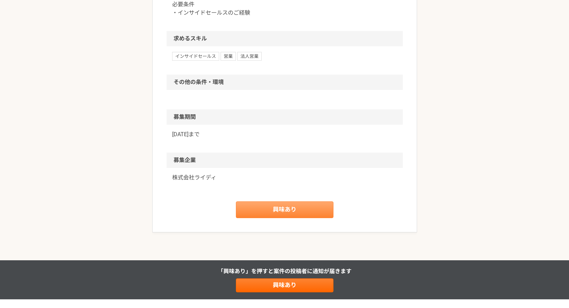  What do you see at coordinates (285, 9) in the screenshot?
I see `p: 必要条件 ・インサイドセールスのご経験` at bounding box center [285, 9].